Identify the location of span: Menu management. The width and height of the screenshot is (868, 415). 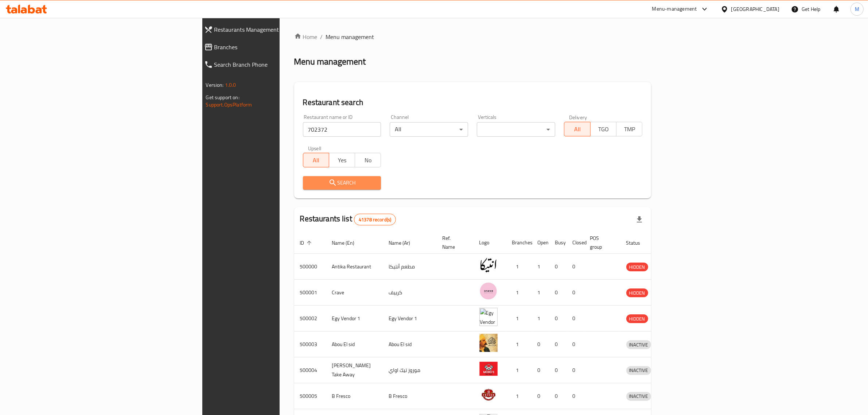
(350, 37).